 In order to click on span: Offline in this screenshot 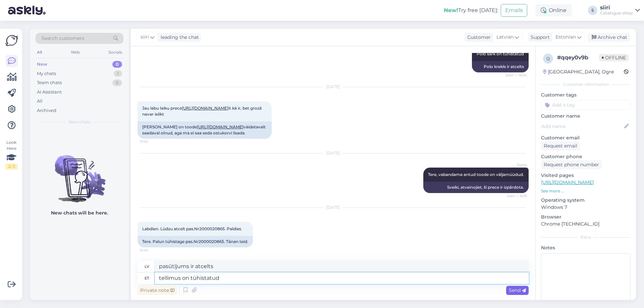, I will do `click(614, 57)`.